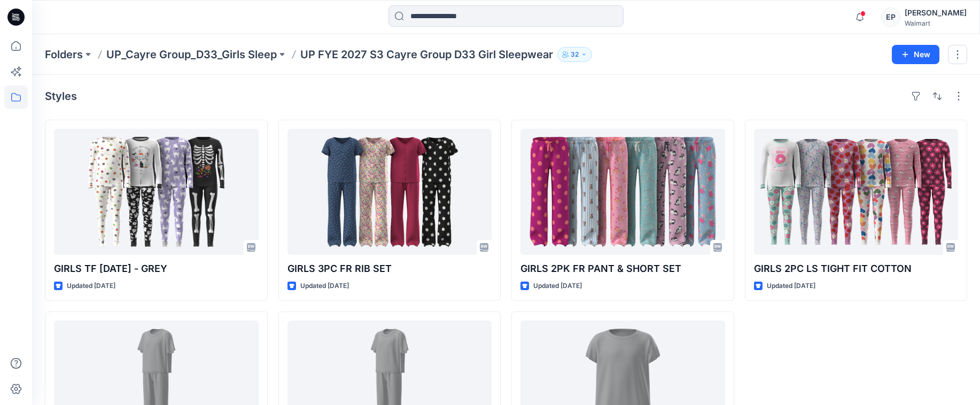 The image size is (980, 405). I want to click on a: GIRLS TF HALLOWEEN - GREY, so click(156, 192).